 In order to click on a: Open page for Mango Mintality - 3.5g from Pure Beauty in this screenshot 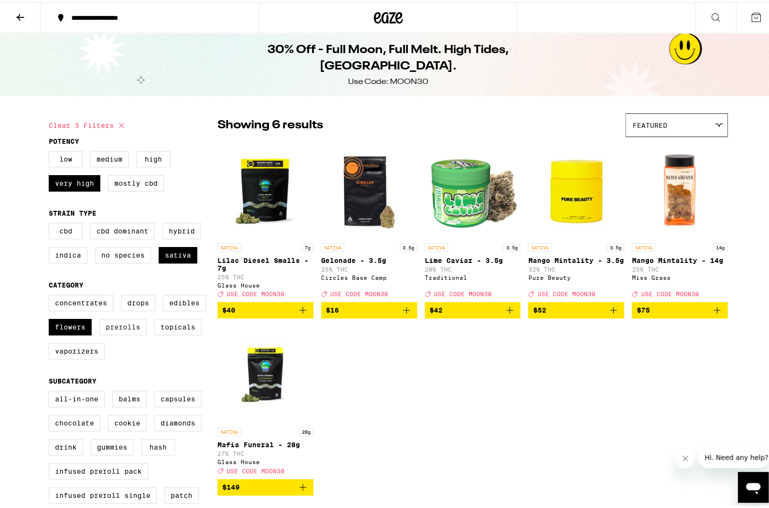, I will do `click(575, 219)`.